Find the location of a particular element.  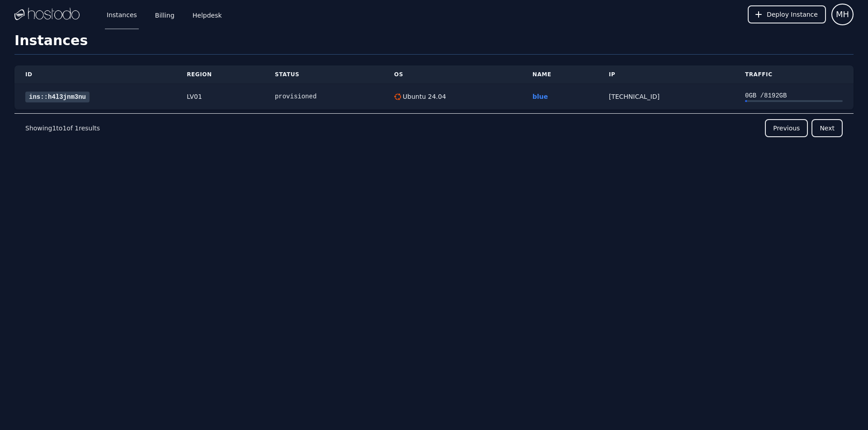

th: ID is located at coordinates (95, 75).